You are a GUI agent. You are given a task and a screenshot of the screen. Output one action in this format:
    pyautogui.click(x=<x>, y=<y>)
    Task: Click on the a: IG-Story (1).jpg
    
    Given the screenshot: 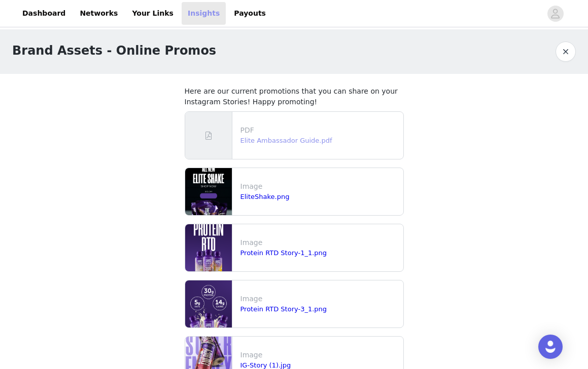 What is the action you would take?
    pyautogui.click(x=266, y=365)
    